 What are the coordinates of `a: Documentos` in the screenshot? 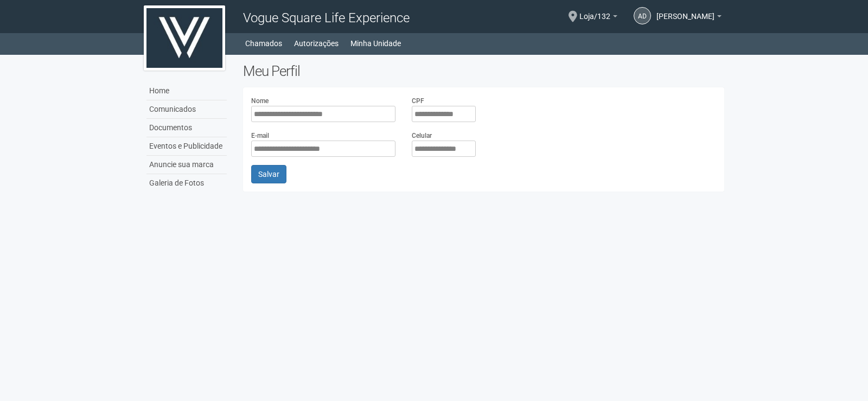 It's located at (187, 128).